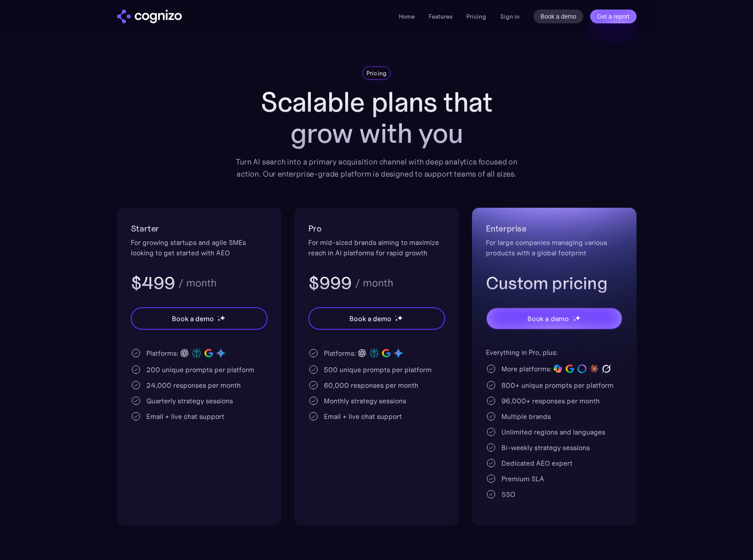 This screenshot has height=560, width=753. What do you see at coordinates (190, 401) in the screenshot?
I see `div: Quarterly strategy sessions` at bounding box center [190, 401].